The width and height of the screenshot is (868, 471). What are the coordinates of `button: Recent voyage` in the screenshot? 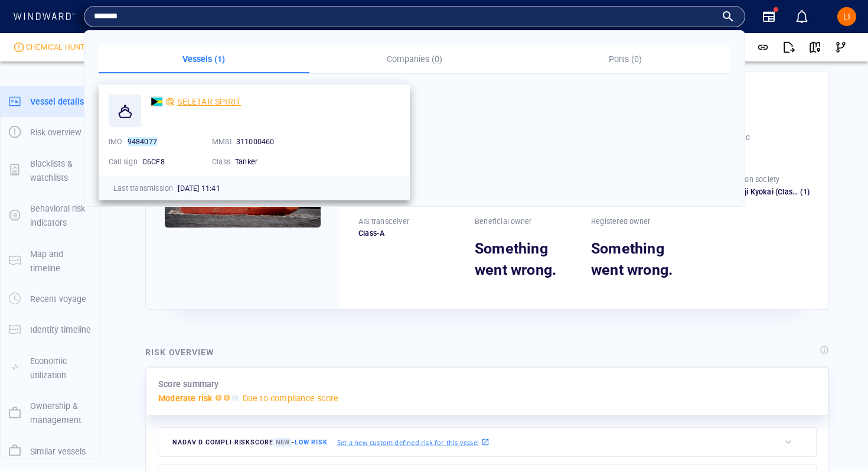 It's located at (50, 299).